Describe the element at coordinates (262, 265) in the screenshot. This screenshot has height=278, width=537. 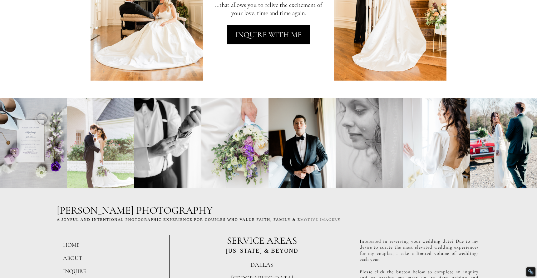
I see `a: DALLAS` at that location.